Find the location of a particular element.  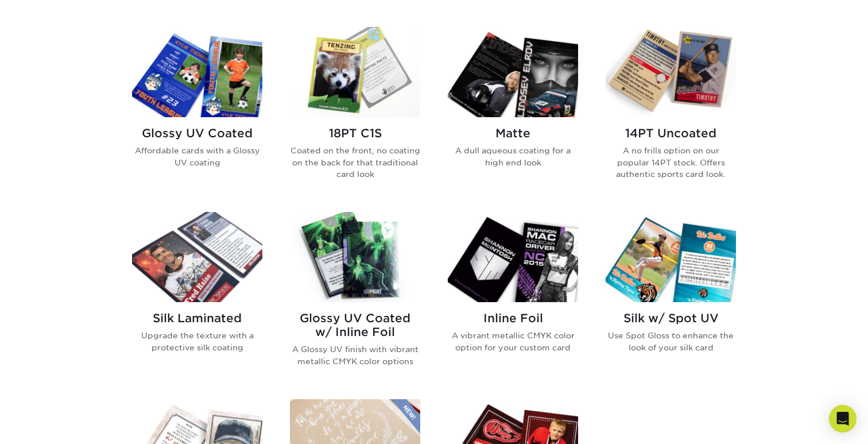

p: Upgrade the texture with a protective silk coating is located at coordinates (197, 342).